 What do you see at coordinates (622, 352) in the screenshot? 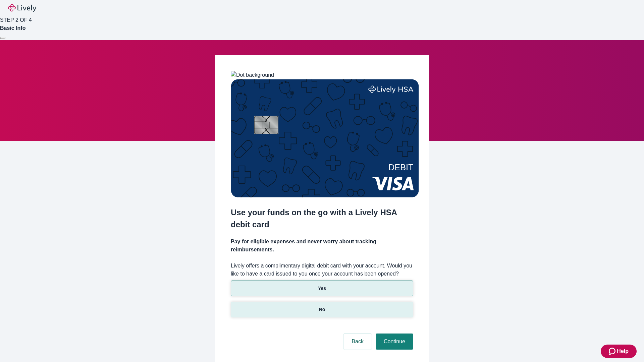
I see `span: Help` at bounding box center [622, 352].